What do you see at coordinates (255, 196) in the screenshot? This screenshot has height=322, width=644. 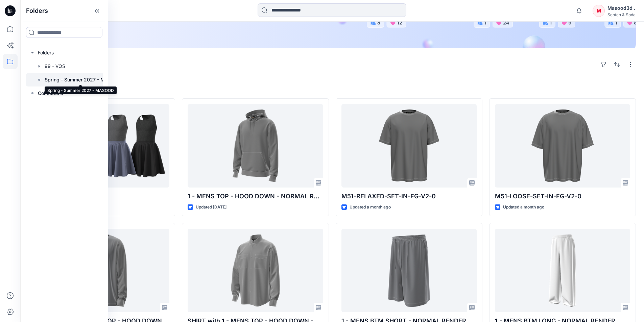 I see `p: 1 - MENS TOP - HOOD DOWN - NORMAL RENDER` at bounding box center [255, 196].